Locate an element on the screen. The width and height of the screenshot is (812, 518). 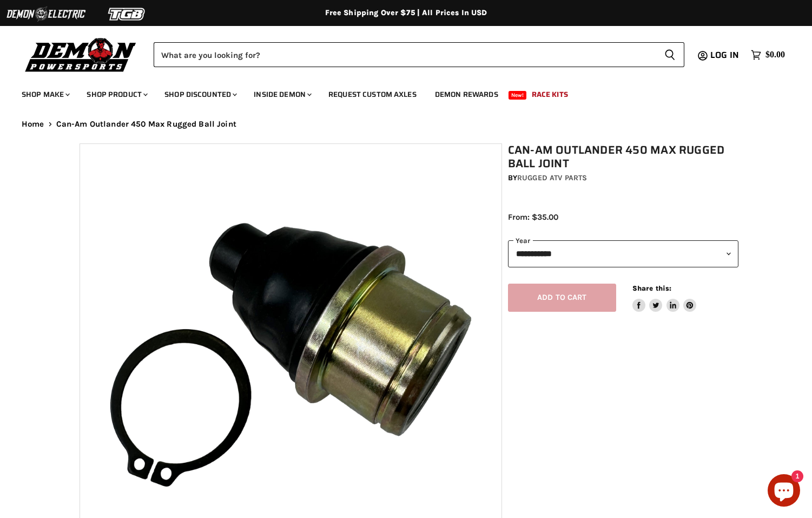
span: From: $35.00 is located at coordinates (533, 217).